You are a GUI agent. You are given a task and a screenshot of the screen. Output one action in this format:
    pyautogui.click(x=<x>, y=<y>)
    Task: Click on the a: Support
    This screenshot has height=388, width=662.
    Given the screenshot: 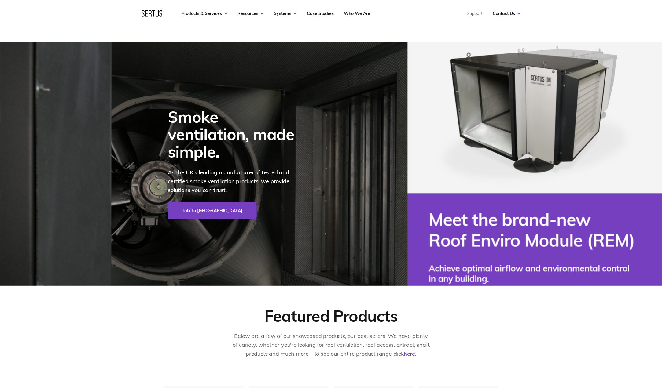 What is the action you would take?
    pyautogui.click(x=475, y=13)
    